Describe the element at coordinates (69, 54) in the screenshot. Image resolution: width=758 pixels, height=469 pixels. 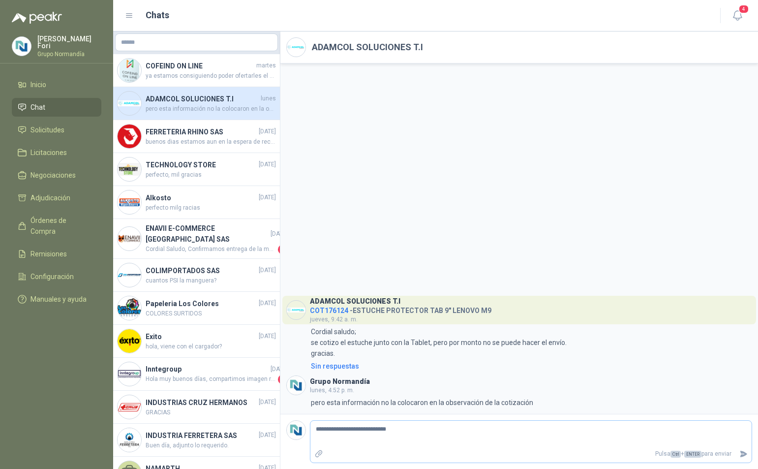
I see `p: Grupo Normandía` at that location.